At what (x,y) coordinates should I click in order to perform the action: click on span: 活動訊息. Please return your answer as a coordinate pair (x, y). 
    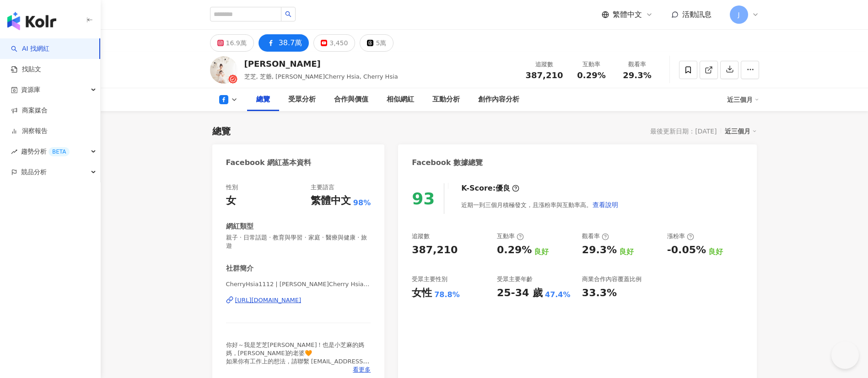
    Looking at the image, I should click on (696, 14).